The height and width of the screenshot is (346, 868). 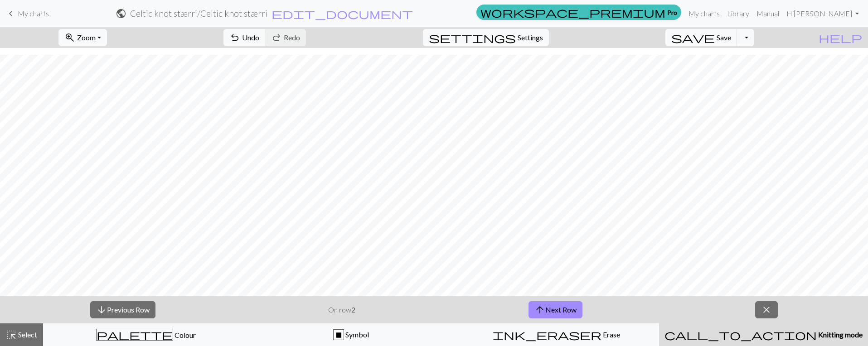 I want to click on h2: Celtic knot stærri / Celtic knot stærri, so click(x=199, y=13).